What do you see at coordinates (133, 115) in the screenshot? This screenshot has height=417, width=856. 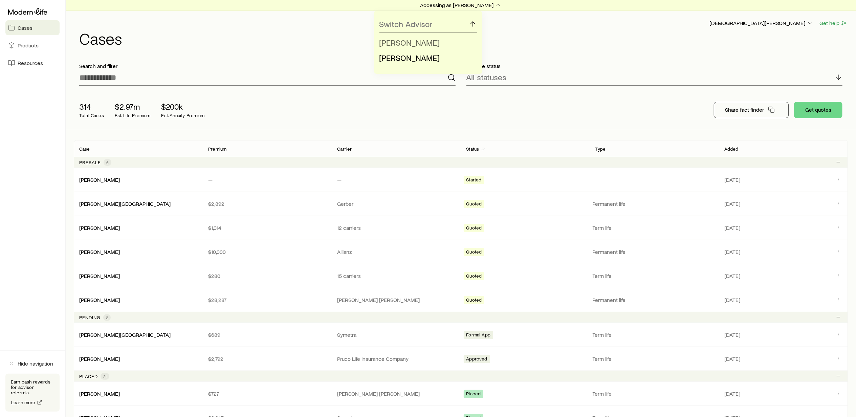 I see `p: Est. Life Premium` at bounding box center [133, 115].